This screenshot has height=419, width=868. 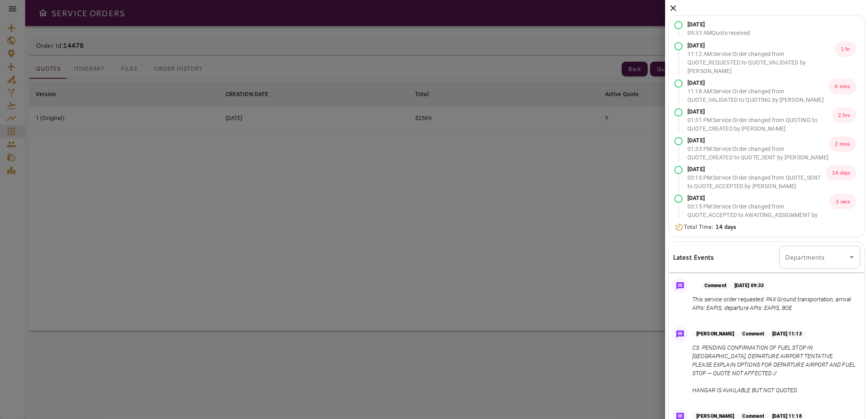 What do you see at coordinates (851, 257) in the screenshot?
I see `button: Open` at bounding box center [851, 257].